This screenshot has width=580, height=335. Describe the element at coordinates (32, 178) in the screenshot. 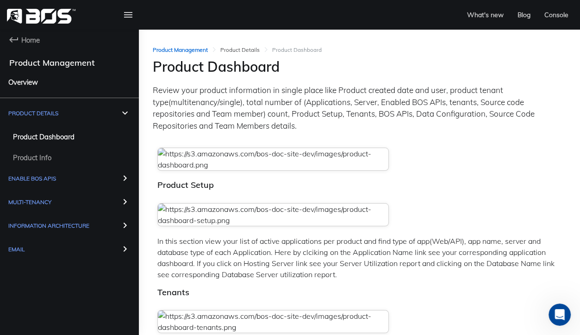

I see `span: Enable BOS APIs` at that location.